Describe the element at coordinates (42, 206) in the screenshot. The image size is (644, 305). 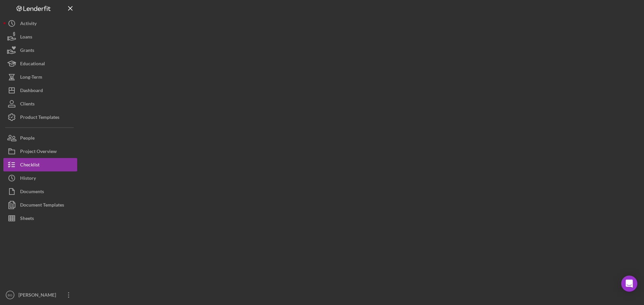
I see `div: Document Templates` at that location.